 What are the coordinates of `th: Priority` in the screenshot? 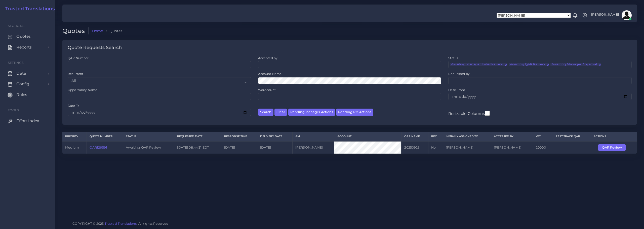 It's located at (74, 137).